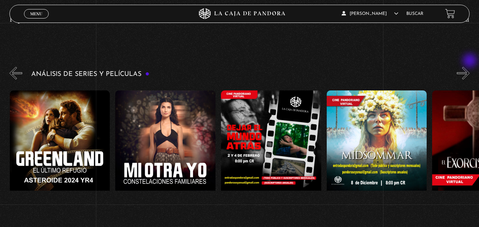 Image resolution: width=479 pixels, height=227 pixels. I want to click on span: Cerrar, so click(36, 20).